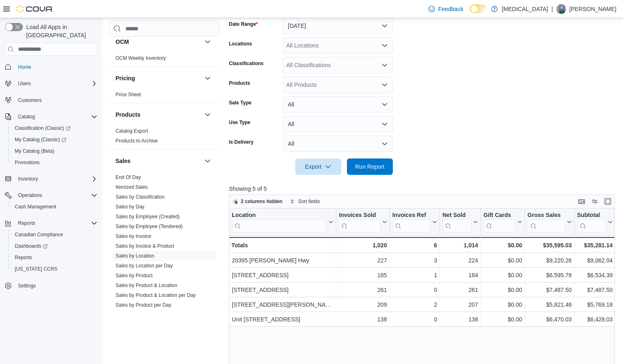 The width and height of the screenshot is (623, 364). What do you see at coordinates (51, 66) in the screenshot?
I see `button: Home` at bounding box center [51, 66].